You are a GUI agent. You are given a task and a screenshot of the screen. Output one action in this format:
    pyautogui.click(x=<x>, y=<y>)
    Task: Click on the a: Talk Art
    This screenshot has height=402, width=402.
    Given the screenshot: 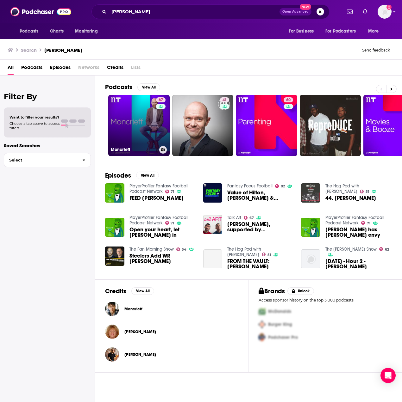 What is the action you would take?
    pyautogui.click(x=234, y=218)
    